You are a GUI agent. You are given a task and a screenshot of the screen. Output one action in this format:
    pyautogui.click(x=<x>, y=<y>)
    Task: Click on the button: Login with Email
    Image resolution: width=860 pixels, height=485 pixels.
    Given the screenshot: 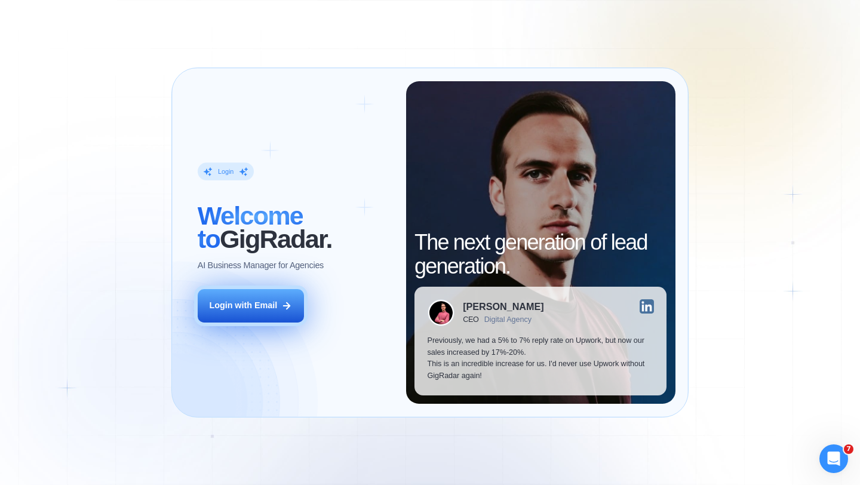 What is the action you would take?
    pyautogui.click(x=251, y=306)
    